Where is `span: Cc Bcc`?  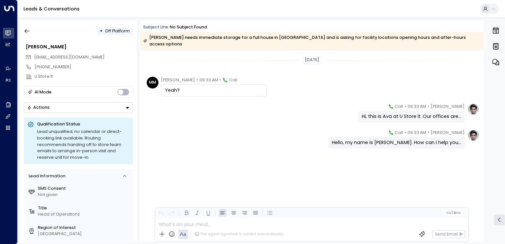
span: Cc Bcc is located at coordinates (454, 213).